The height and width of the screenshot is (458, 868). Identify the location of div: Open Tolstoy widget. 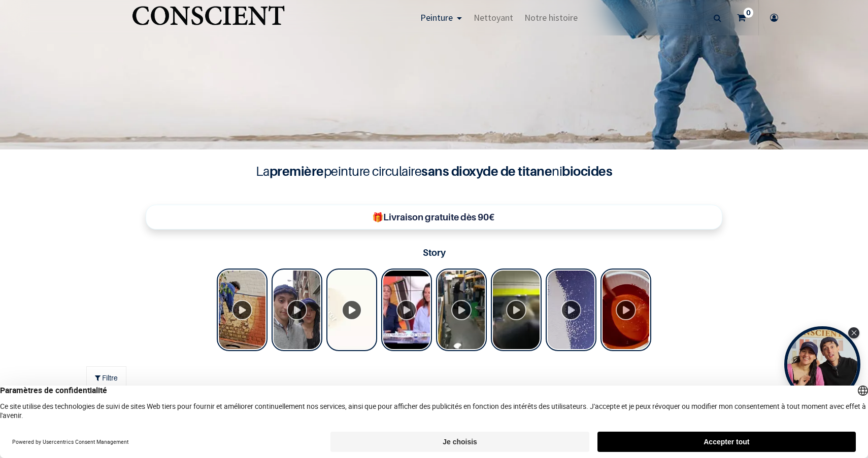
(822, 364).